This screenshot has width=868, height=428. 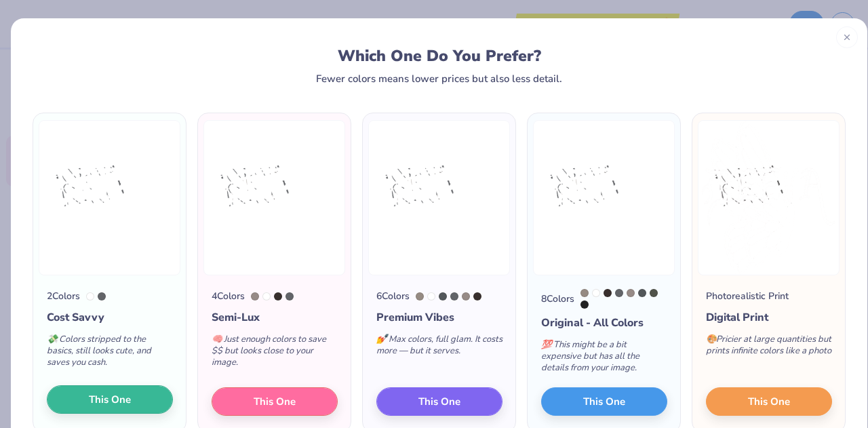 What do you see at coordinates (63, 296) in the screenshot?
I see `div: 2 Colors` at bounding box center [63, 296].